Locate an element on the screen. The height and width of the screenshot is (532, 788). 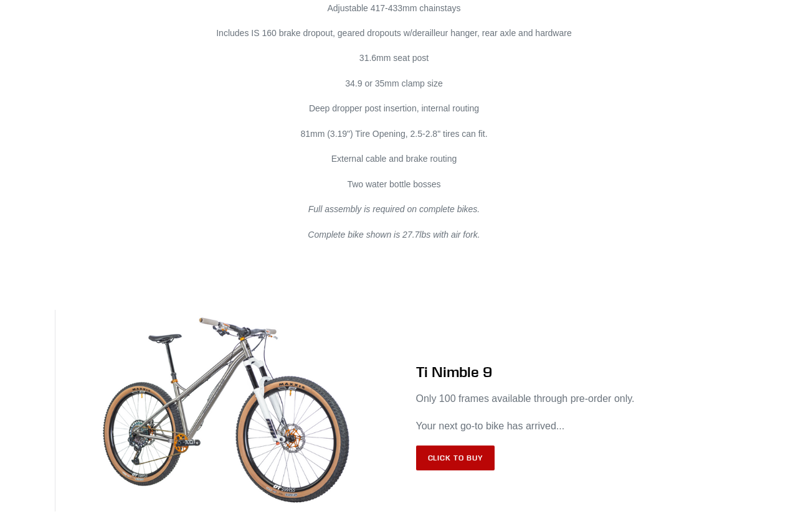
em: Full assembly is required on complete bikes. is located at coordinates (394, 209).